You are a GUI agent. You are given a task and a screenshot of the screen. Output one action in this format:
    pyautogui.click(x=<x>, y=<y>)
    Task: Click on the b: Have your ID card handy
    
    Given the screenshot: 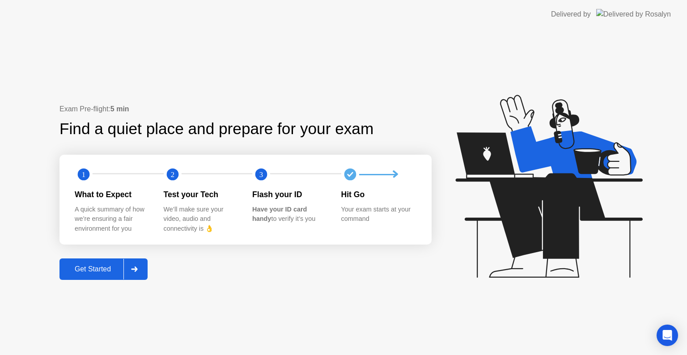 What is the action you would take?
    pyautogui.click(x=279, y=214)
    